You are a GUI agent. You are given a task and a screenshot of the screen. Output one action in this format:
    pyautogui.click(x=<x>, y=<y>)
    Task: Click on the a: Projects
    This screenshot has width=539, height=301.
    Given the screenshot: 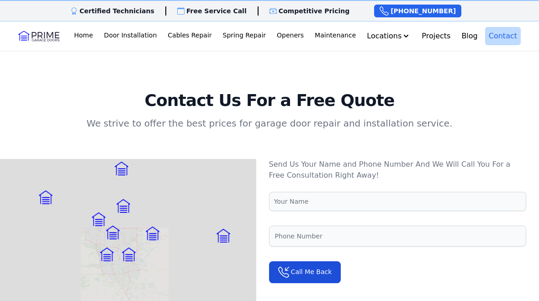 What is the action you would take?
    pyautogui.click(x=436, y=36)
    